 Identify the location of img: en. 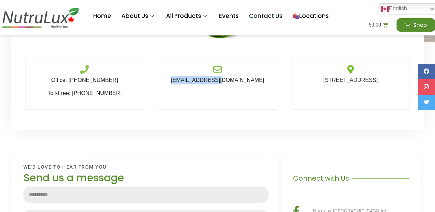
(385, 9).